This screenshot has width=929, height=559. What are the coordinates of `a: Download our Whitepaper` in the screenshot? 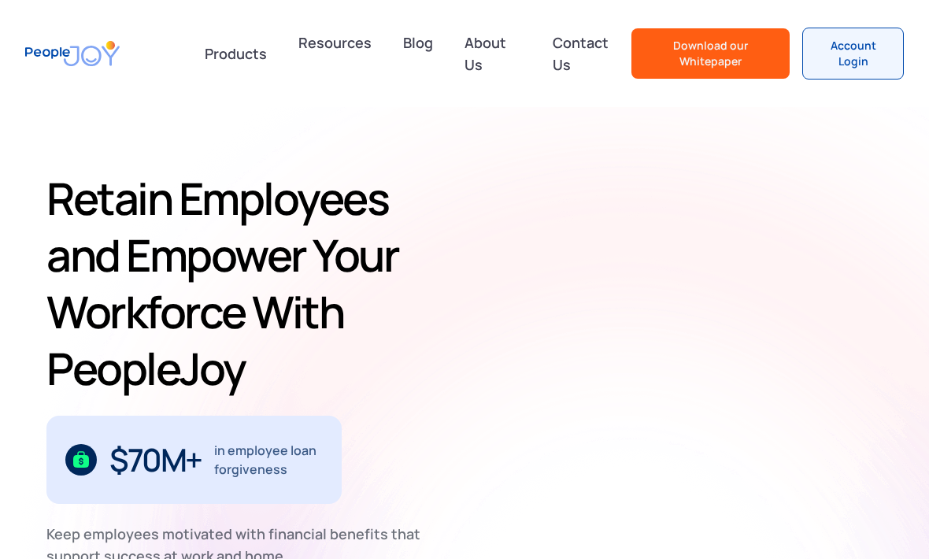 It's located at (711, 54).